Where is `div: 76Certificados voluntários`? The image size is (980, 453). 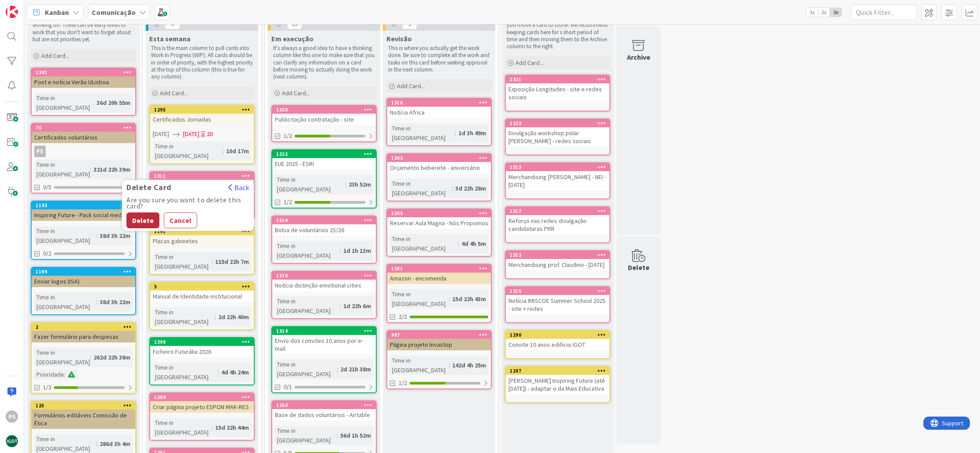 div: 76Certificados voluntários is located at coordinates (83, 133).